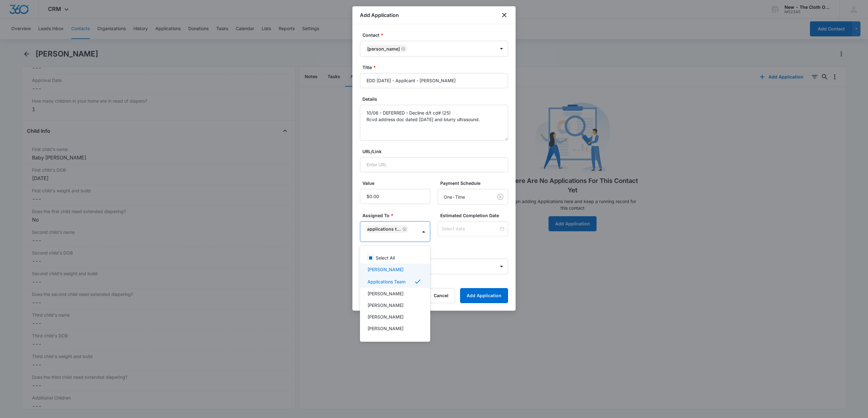 The image size is (868, 418). Describe the element at coordinates (385, 257) in the screenshot. I see `p: Select All` at that location.